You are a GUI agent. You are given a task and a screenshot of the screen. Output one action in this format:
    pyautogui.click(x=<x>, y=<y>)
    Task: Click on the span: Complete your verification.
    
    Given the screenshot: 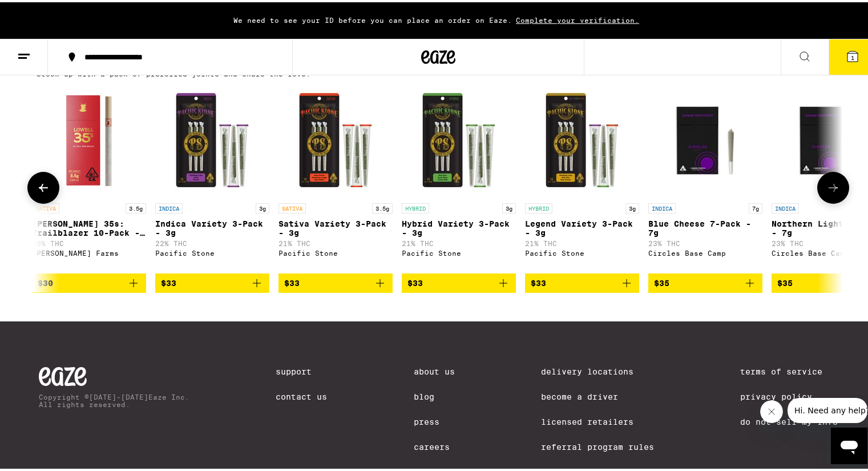 What is the action you would take?
    pyautogui.click(x=578, y=18)
    